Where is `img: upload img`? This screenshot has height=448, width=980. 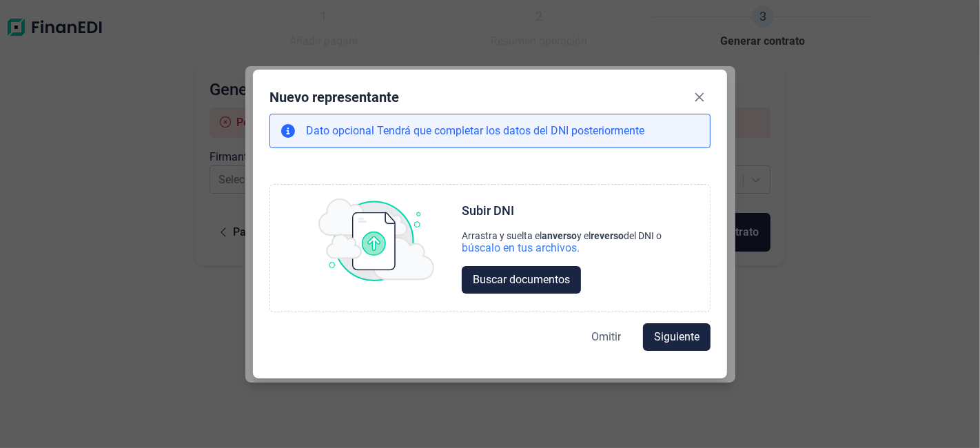 img: upload img is located at coordinates (377, 240).